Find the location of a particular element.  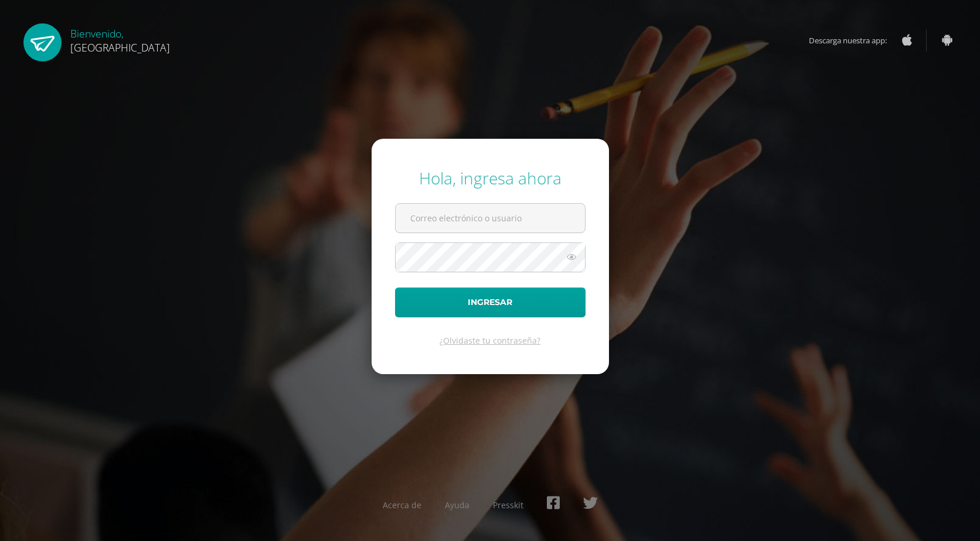

div: Hola, ingresa ahora is located at coordinates (490, 178).